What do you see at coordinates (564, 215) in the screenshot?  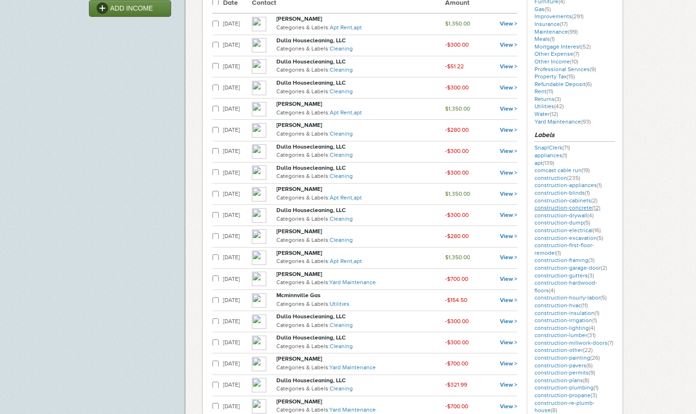 I see `a: construction-drywall` at bounding box center [564, 215].